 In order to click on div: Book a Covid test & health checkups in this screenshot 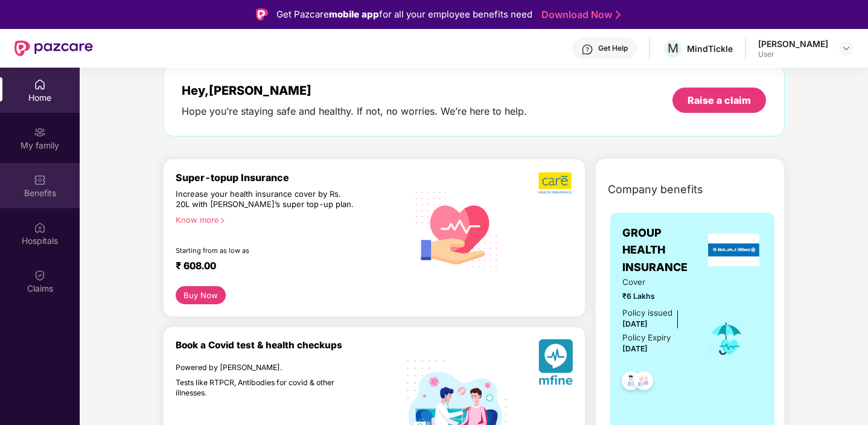, I will do `click(291, 345)`.